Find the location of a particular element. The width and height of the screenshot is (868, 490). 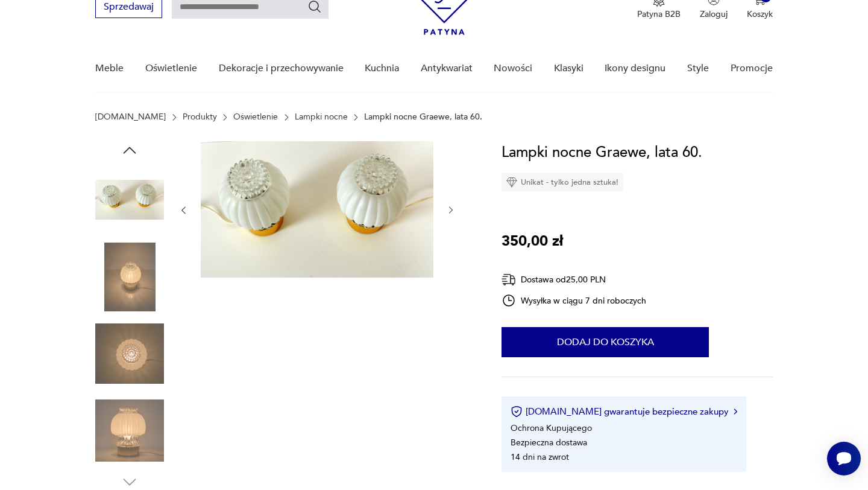

a: Produkty is located at coordinates (199, 117).